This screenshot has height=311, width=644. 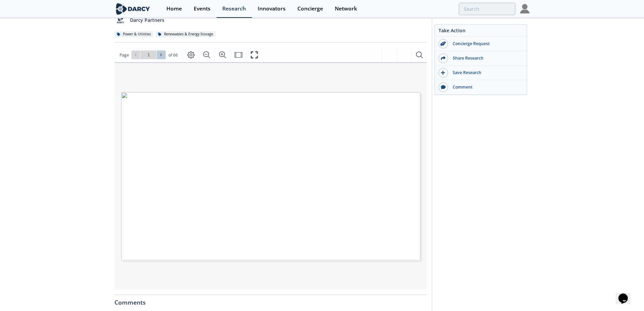 I want to click on img: Profile, so click(x=525, y=9).